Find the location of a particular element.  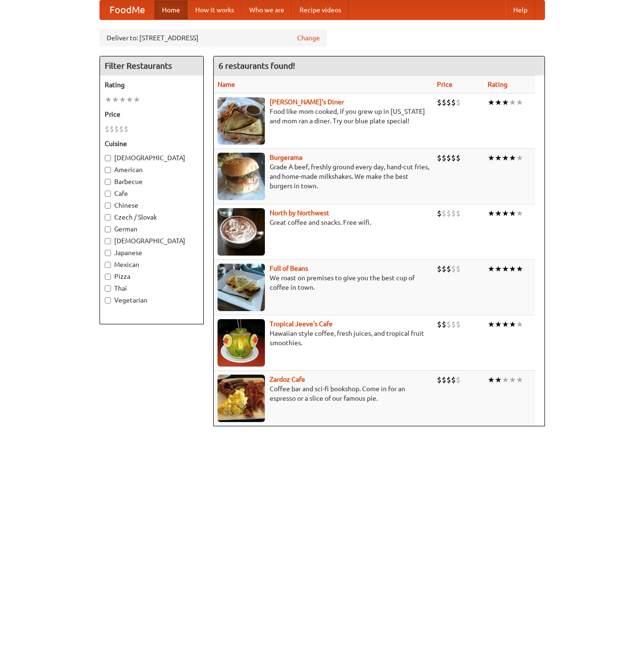

label: Pizza is located at coordinates (152, 276).